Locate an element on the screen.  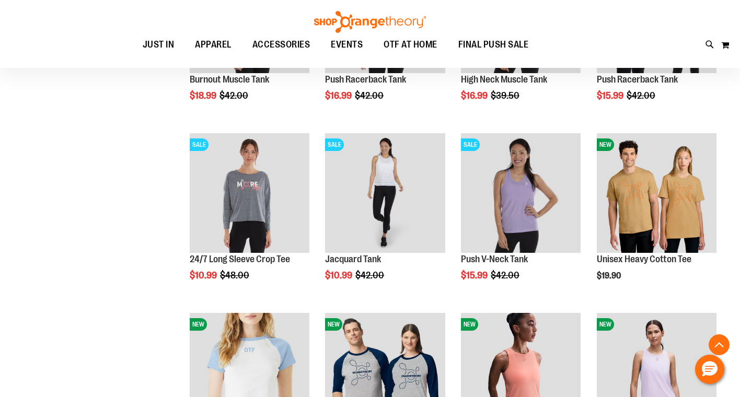
span: $18.99 is located at coordinates (204, 96).